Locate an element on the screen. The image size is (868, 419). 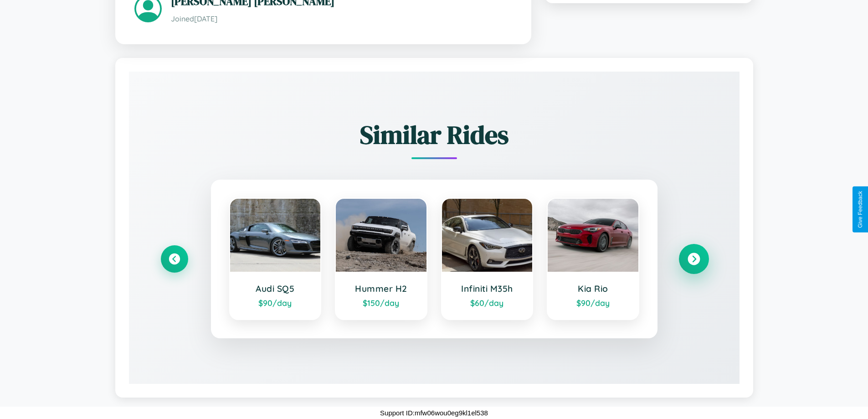
div: Give Feedback is located at coordinates (860, 209).